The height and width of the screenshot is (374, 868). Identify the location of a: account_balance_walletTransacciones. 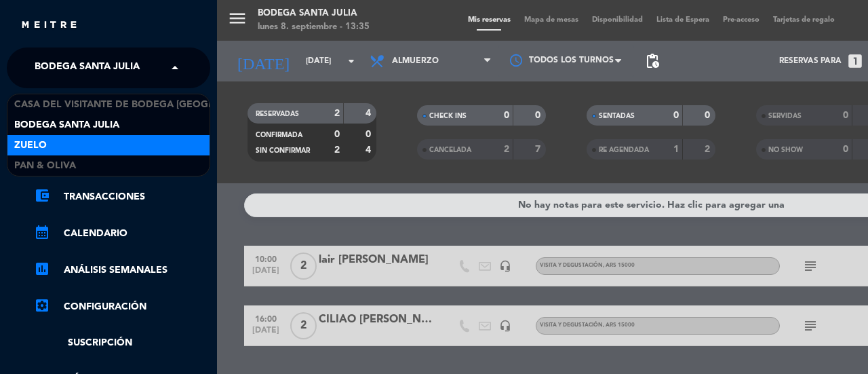
(122, 197).